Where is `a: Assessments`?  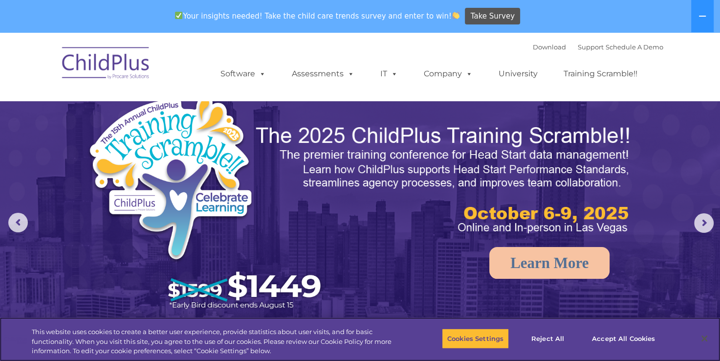 a: Assessments is located at coordinates (323, 74).